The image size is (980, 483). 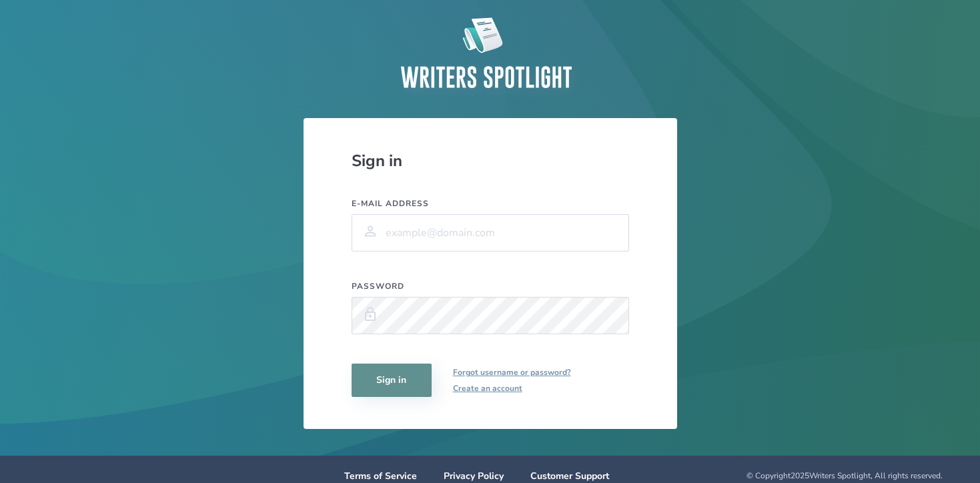 What do you see at coordinates (512, 388) in the screenshot?
I see `a: Create an account` at bounding box center [512, 388].